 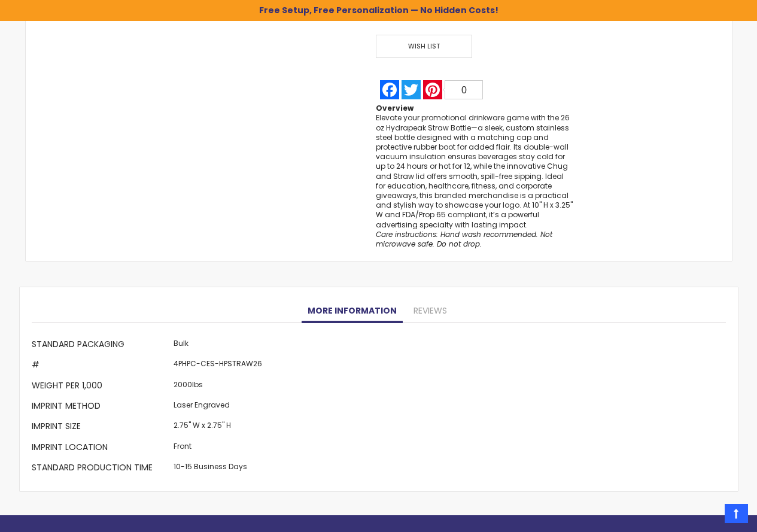 What do you see at coordinates (101, 469) in the screenshot?
I see `th: Standard Production Time` at bounding box center [101, 469].